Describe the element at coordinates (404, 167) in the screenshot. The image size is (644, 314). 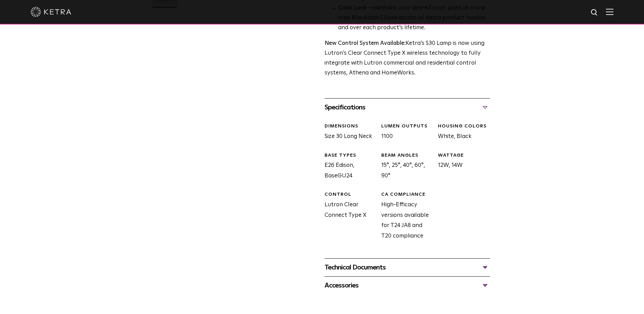
I see `div: 15°, 25°, 40°, 60°, 90°` at that location.